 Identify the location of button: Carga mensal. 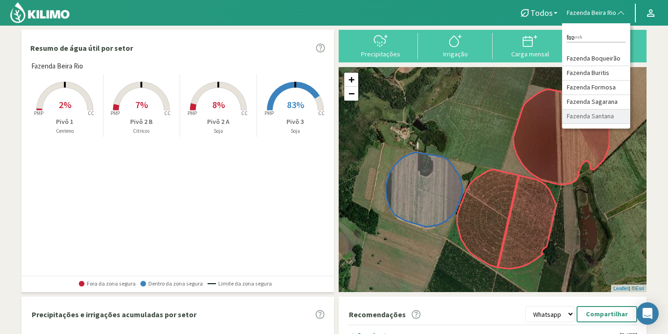
(530, 45).